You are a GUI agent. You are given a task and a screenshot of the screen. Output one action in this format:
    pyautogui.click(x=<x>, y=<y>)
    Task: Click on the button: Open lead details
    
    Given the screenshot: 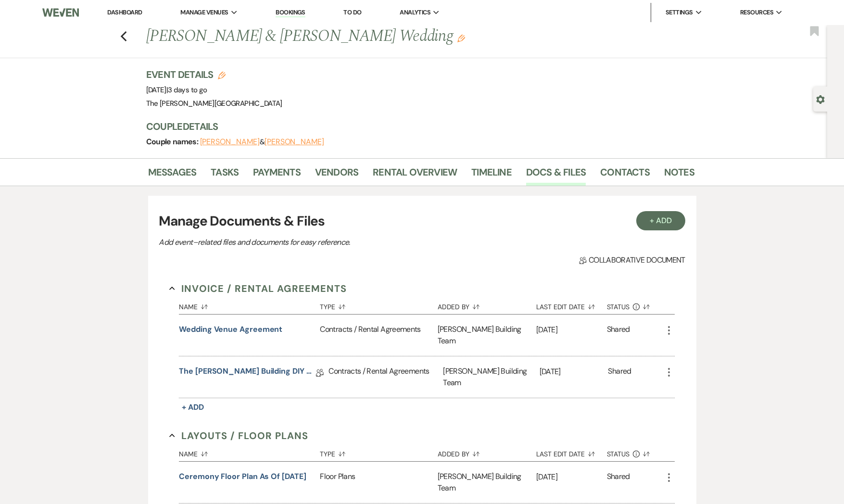 What is the action you would take?
    pyautogui.click(x=820, y=99)
    